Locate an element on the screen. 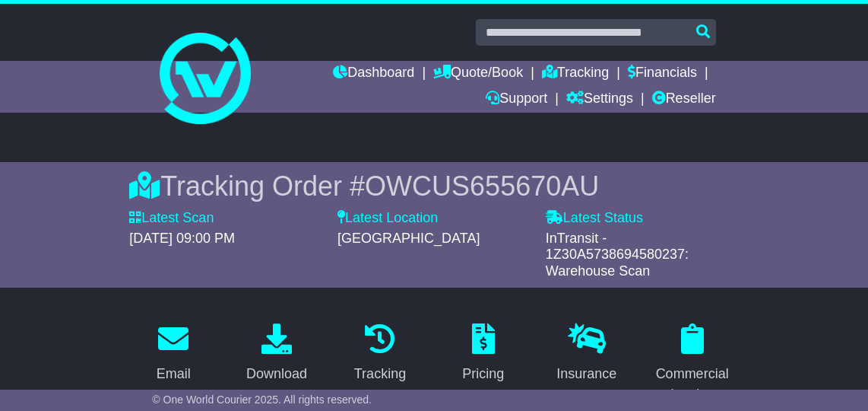 This screenshot has width=868, height=411. a: Commercial Invoice is located at coordinates (692, 363).